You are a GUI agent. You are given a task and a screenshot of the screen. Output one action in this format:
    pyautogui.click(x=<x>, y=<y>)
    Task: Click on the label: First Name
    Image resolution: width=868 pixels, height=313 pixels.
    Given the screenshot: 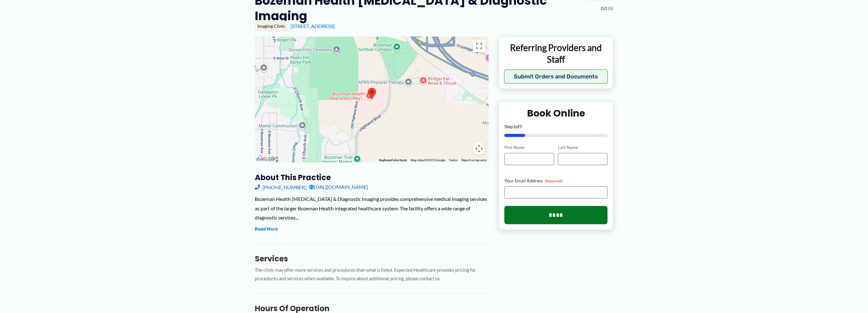 What is the action you would take?
    pyautogui.click(x=529, y=148)
    